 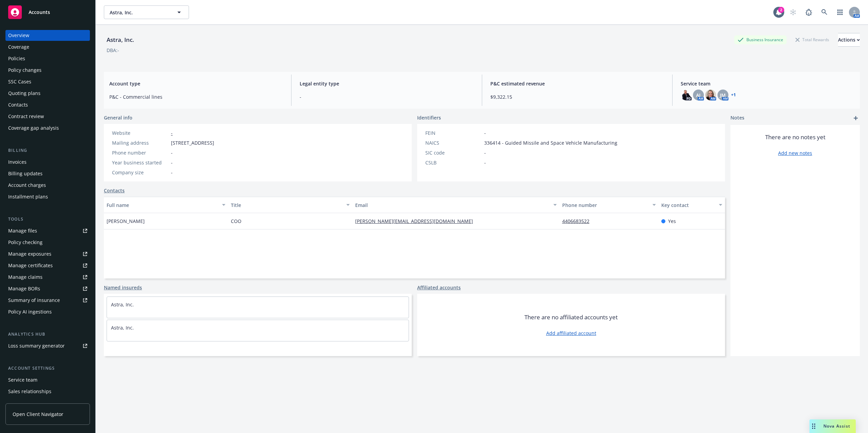 I want to click on a: Coverage gap analysis, so click(x=48, y=128).